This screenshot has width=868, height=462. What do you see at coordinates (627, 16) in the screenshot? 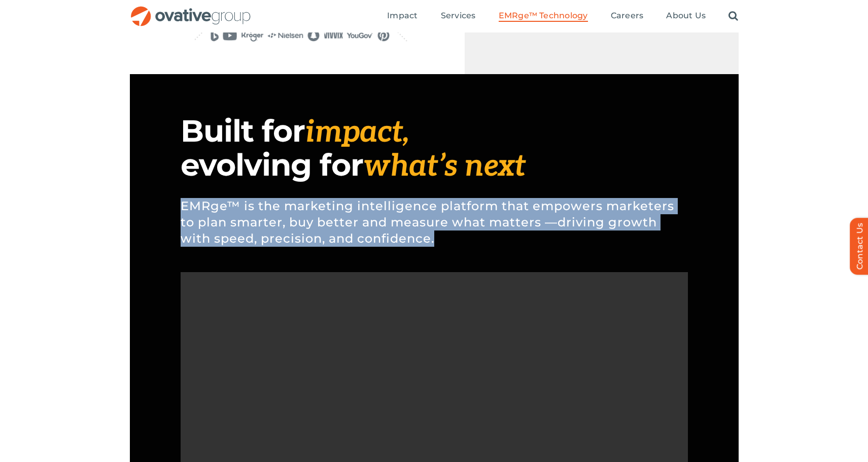
I see `a: Careers` at bounding box center [627, 16].